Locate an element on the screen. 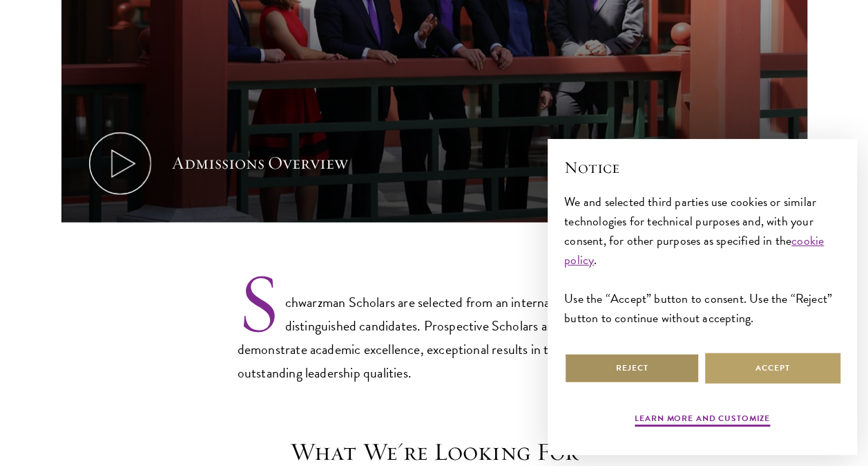 This screenshot has width=868, height=466. h3: What We're Looking For is located at coordinates (434, 451).